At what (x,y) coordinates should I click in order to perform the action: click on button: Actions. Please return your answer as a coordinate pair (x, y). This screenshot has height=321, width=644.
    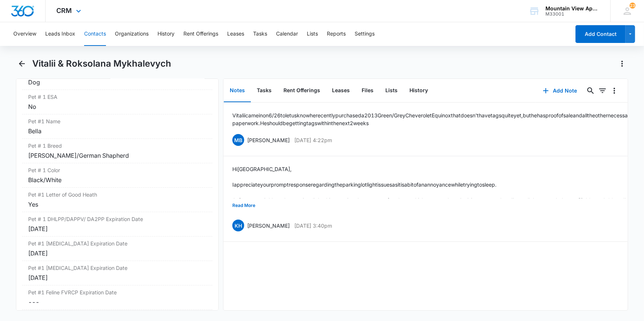
    Looking at the image, I should click on (622, 64).